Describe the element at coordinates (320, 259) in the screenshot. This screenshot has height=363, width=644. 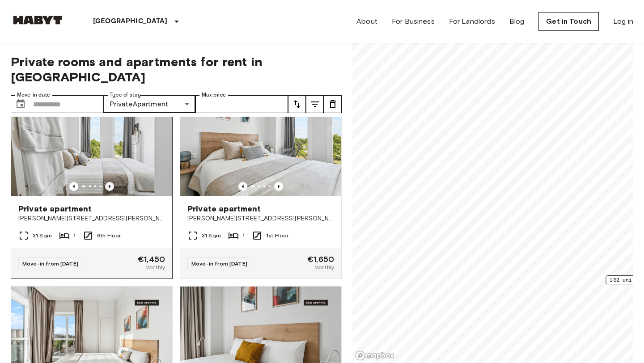
I see `span: €1,650` at that location.